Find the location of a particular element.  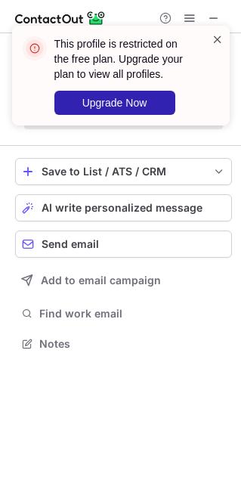

button: AI write personalized message is located at coordinates (123, 208).